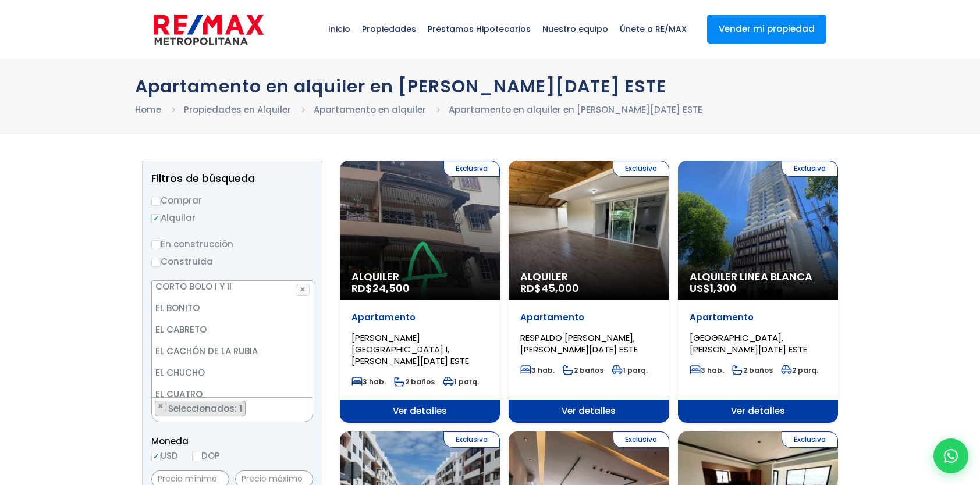  Describe the element at coordinates (391, 288) in the screenshot. I see `span: 24,500` at that location.